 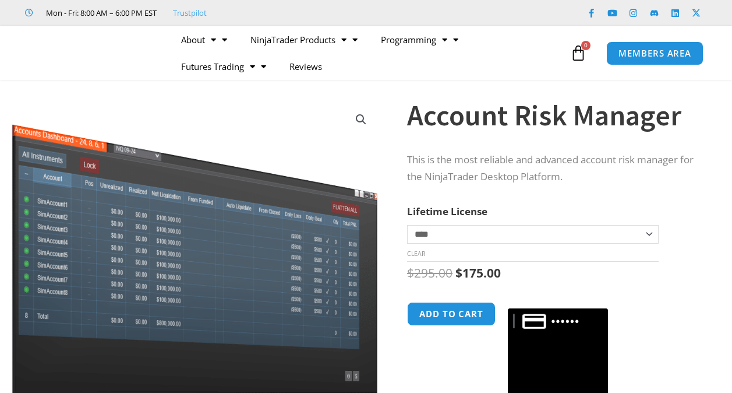 I want to click on label: Lifetime License, so click(x=447, y=211).